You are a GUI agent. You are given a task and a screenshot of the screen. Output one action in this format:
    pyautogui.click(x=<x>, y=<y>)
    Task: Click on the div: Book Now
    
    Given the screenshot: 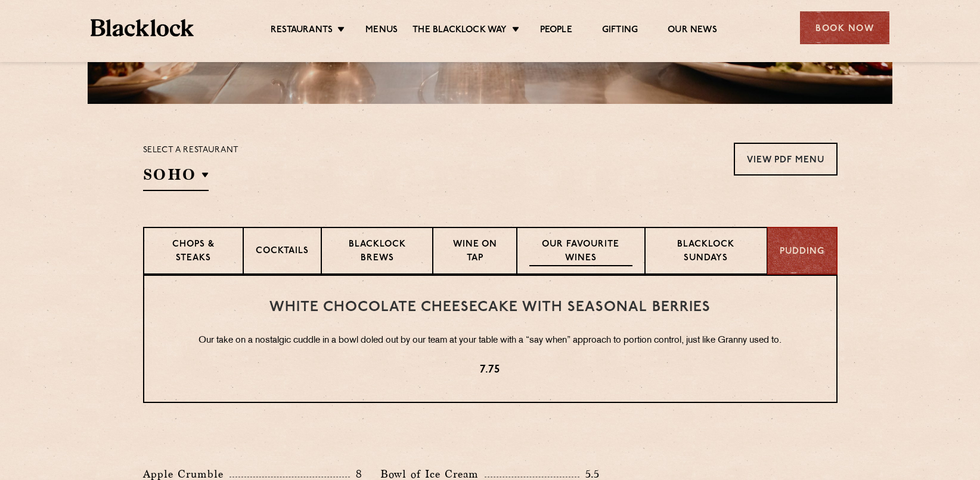 What is the action you would take?
    pyautogui.click(x=844, y=27)
    